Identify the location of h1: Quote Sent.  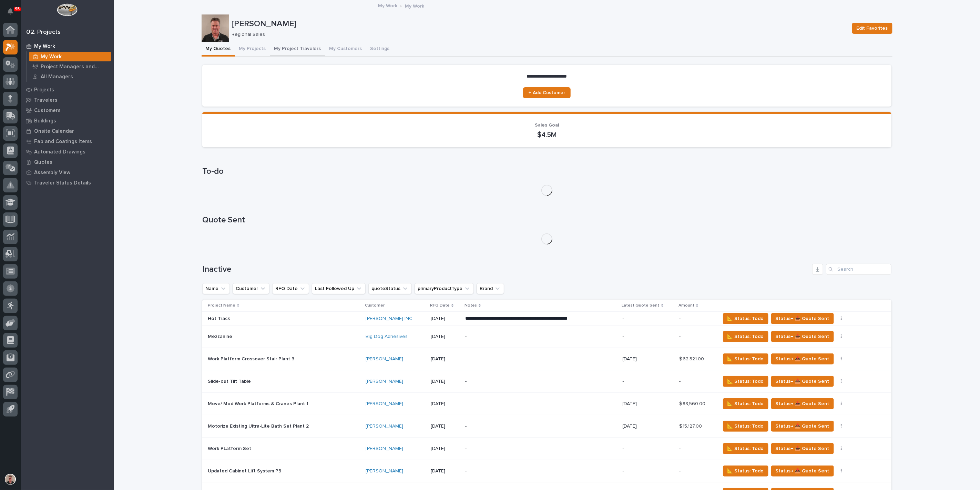
(547, 220).